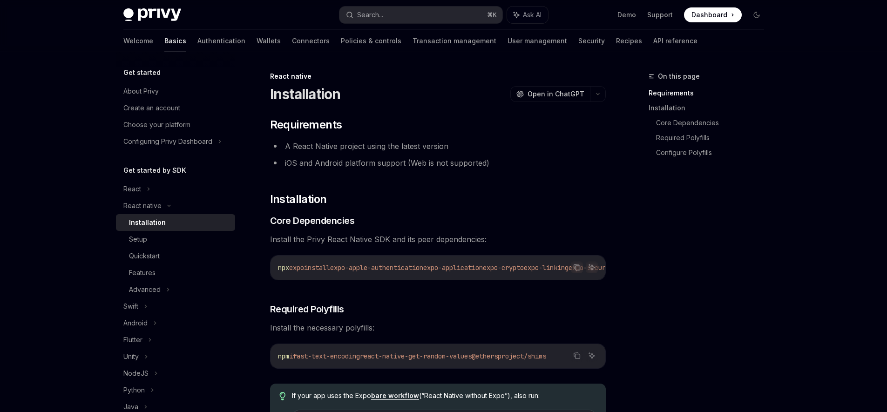 The image size is (887, 412). What do you see at coordinates (134, 390) in the screenshot?
I see `div: Python` at bounding box center [134, 390].